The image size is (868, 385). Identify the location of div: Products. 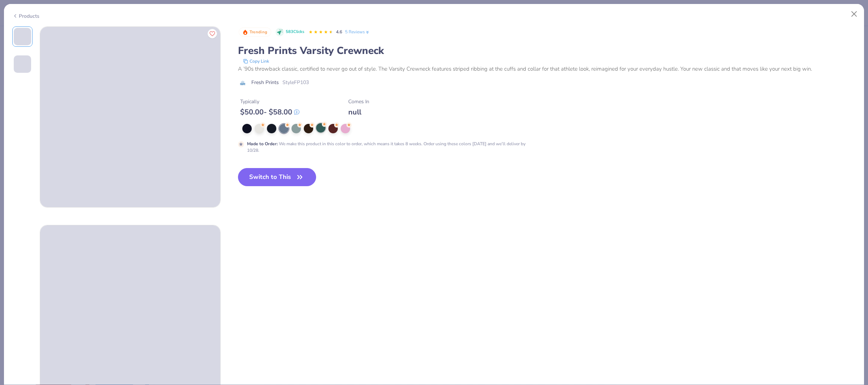
(26, 16).